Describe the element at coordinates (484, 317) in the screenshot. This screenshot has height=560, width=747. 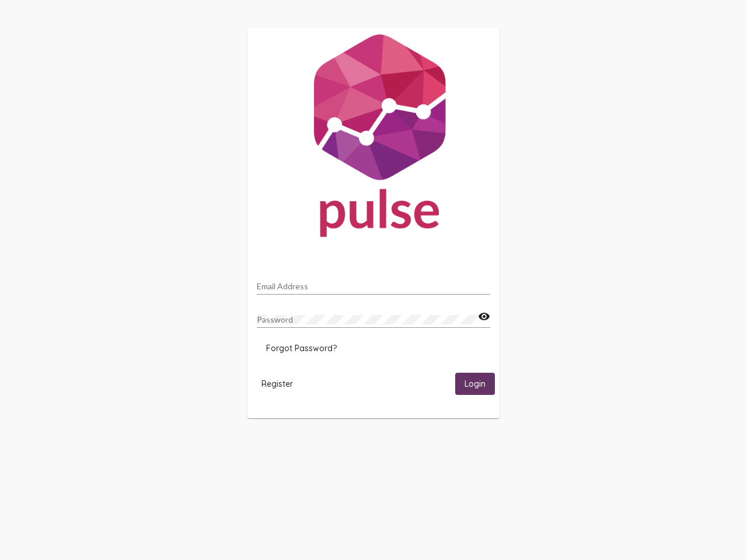
I see `mat-icon: visibility` at that location.